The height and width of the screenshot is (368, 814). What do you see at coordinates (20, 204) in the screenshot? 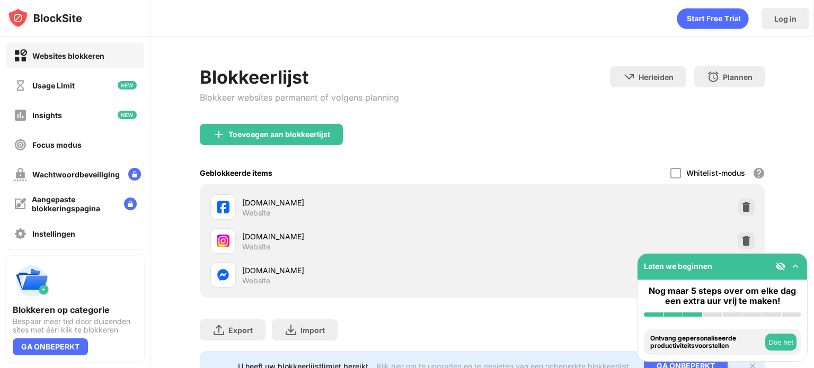
I see `img: customize-block-page-off.svg` at bounding box center [20, 204].